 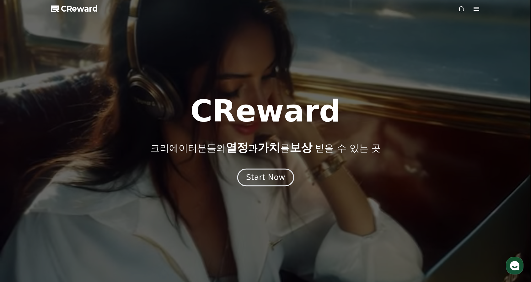 I want to click on span: 설정, so click(x=101, y=211).